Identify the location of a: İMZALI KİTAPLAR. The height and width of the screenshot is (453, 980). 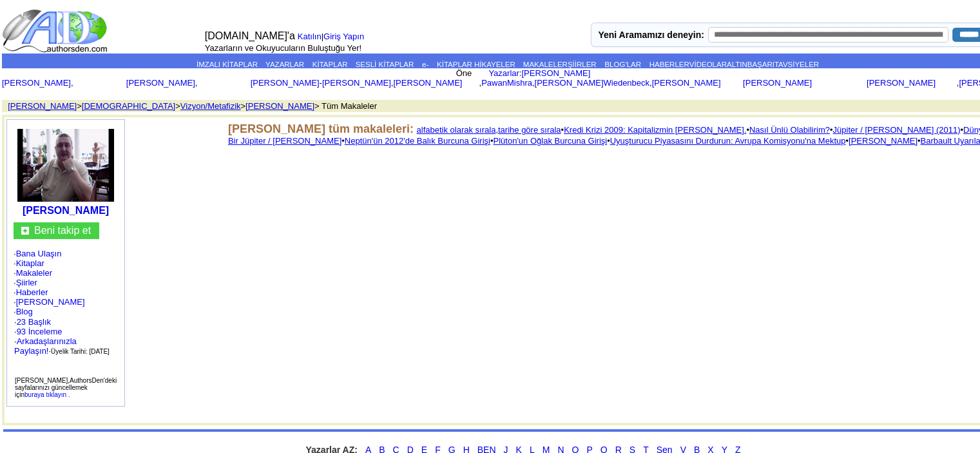
(227, 65).